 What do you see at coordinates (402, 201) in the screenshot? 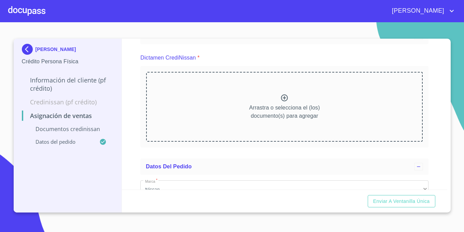
I see `button: Enviar a Ventanilla única` at bounding box center [402, 201].